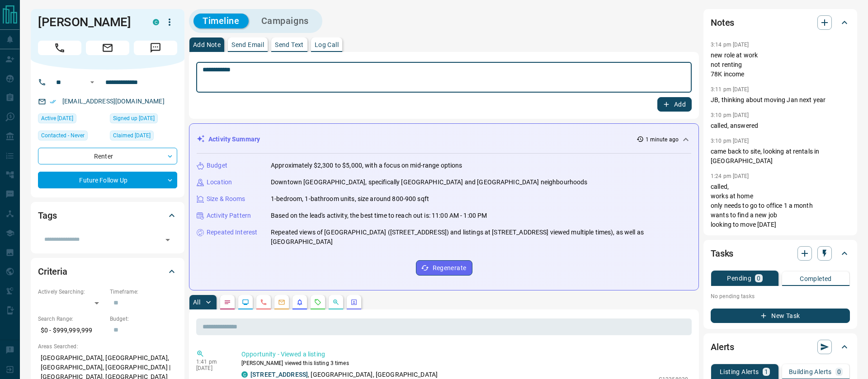 Image resolution: width=868 pixels, height=379 pixels. What do you see at coordinates (226, 199) in the screenshot?
I see `p: Size & Rooms` at bounding box center [226, 199].